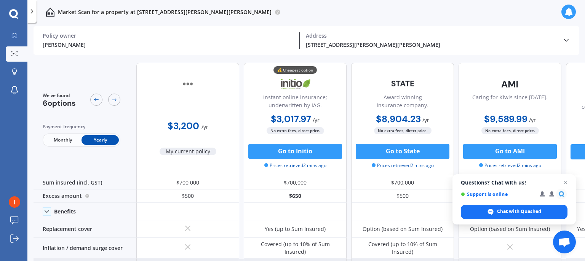 The image size is (585, 261). Describe the element at coordinates (295, 152) in the screenshot. I see `button: Go to Initio` at that location.